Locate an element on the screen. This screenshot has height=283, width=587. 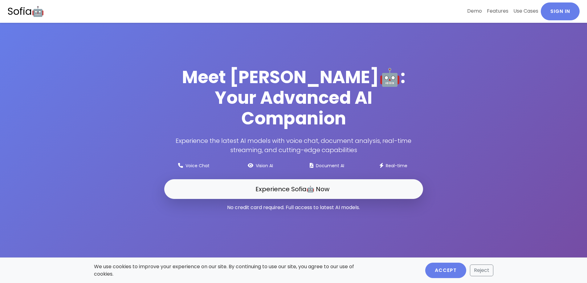
small: Vision AI is located at coordinates (264, 166).